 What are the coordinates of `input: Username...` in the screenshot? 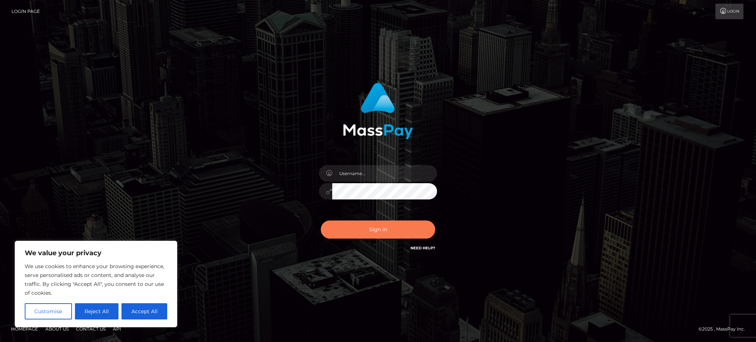 It's located at (385, 173).